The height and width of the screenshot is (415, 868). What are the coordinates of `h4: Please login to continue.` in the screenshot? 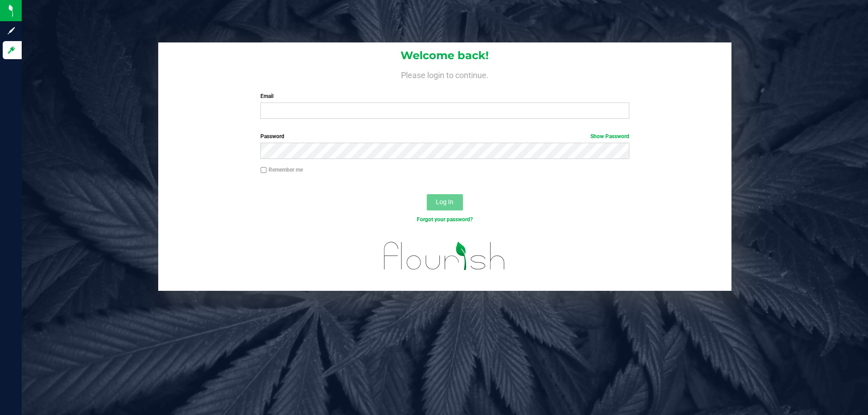 It's located at (445, 74).